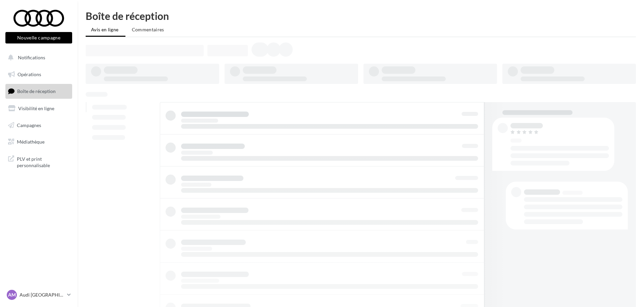 Image resolution: width=644 pixels, height=307 pixels. I want to click on button: Nouvelle campagne, so click(39, 38).